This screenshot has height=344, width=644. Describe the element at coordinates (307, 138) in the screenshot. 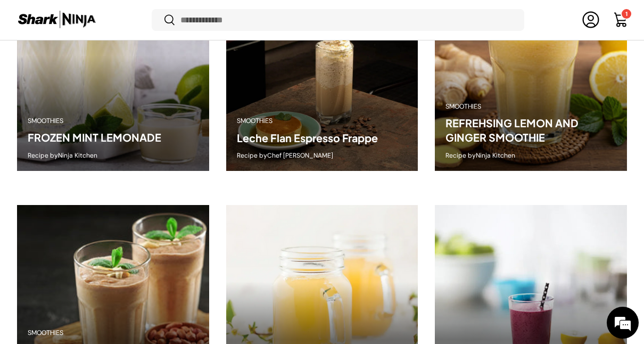

I see `a: Leche Flan Espresso Frappe` at that location.